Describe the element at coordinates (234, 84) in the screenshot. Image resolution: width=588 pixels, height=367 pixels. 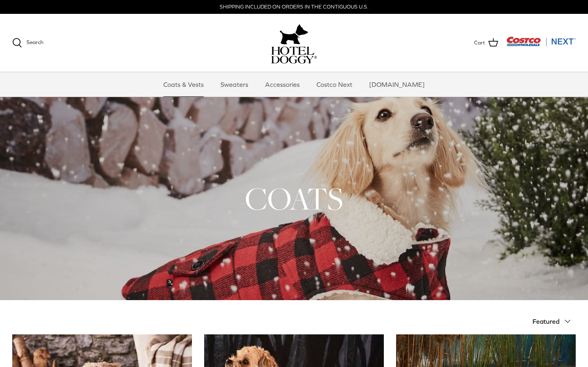
I see `a: Sweaters` at that location.